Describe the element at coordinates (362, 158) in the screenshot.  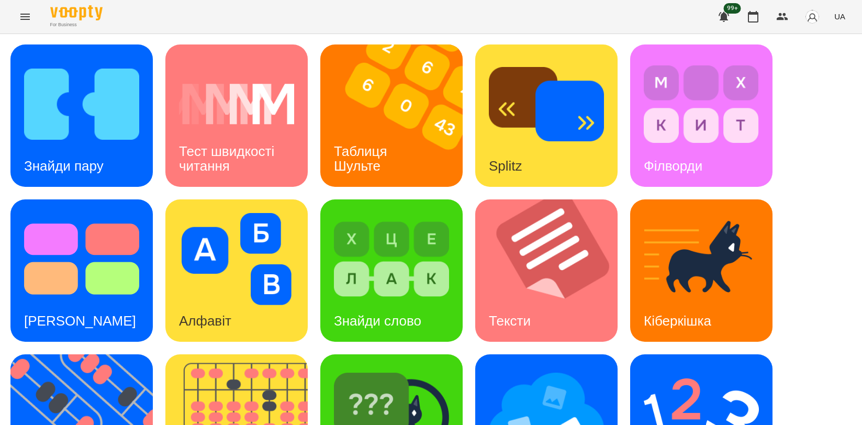
I see `h3: Таблиця Шульте` at that location.